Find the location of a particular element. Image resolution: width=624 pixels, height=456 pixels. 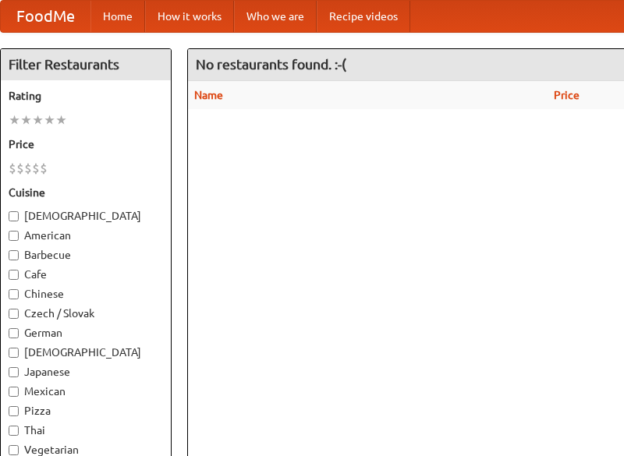

input: Czech / Slovak is located at coordinates (13, 314).